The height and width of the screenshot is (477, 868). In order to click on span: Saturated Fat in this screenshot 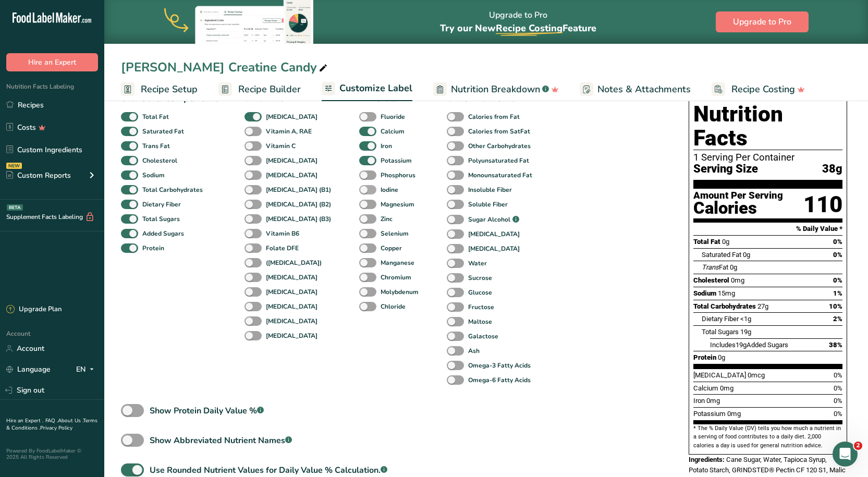, I will do `click(722, 255)`.